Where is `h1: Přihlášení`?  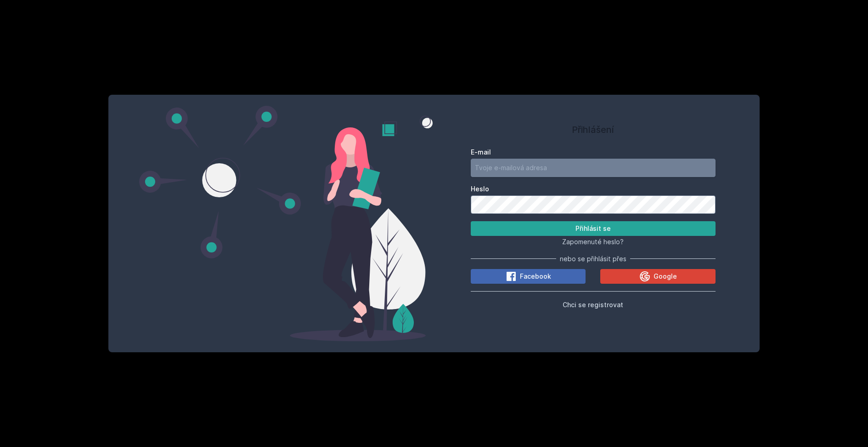
h1: Přihlášení is located at coordinates (593, 130).